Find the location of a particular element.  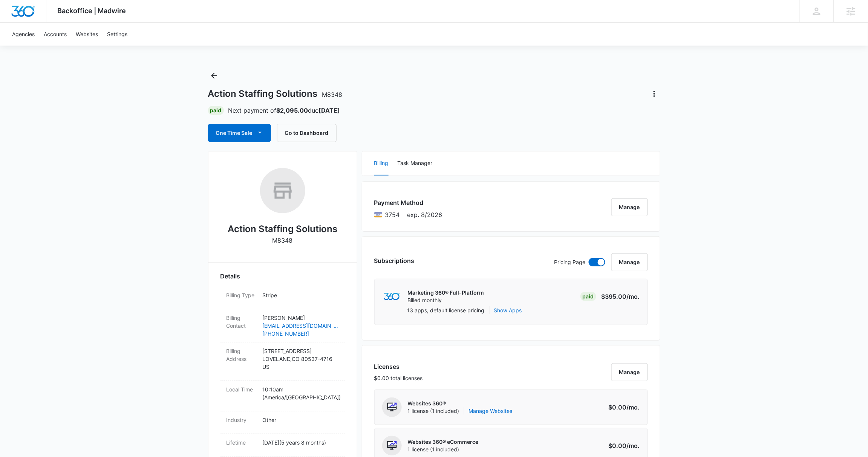

h2: Action Staffing Solutions is located at coordinates (282, 229).